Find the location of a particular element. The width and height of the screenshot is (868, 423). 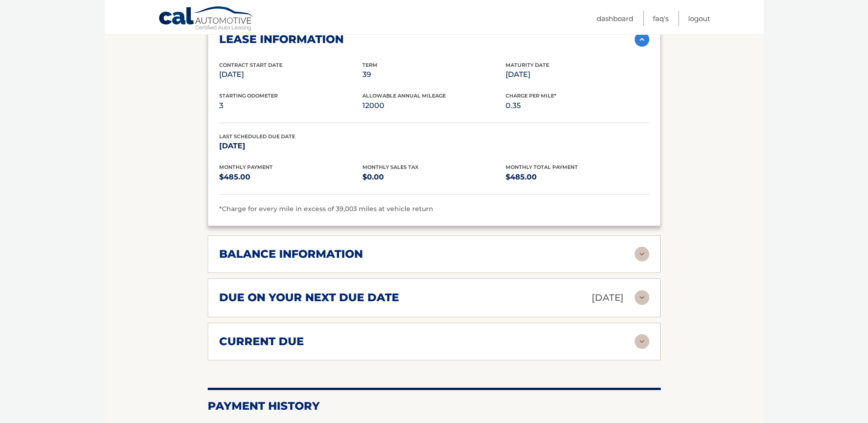

a: Cal Automotive is located at coordinates (206, 19).